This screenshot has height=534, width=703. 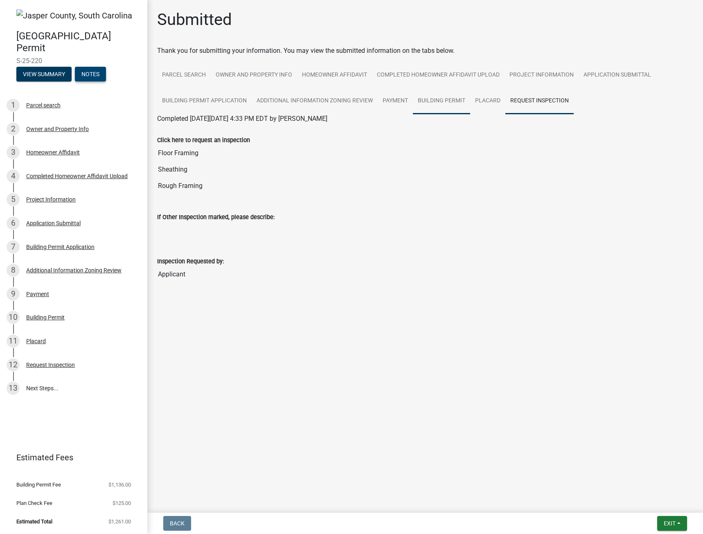 I want to click on span: Building Permit Fee, so click(x=38, y=484).